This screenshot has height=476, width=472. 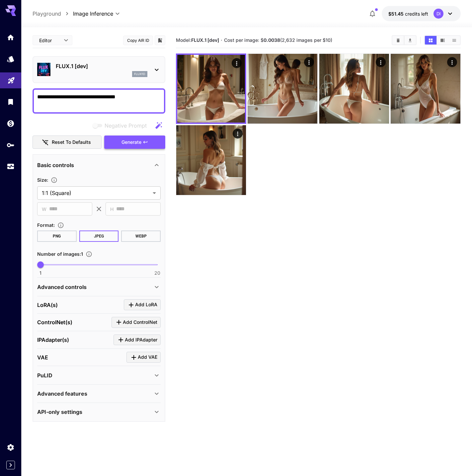 What do you see at coordinates (272, 40) in the screenshot?
I see `b: 0.0038` at bounding box center [272, 40].